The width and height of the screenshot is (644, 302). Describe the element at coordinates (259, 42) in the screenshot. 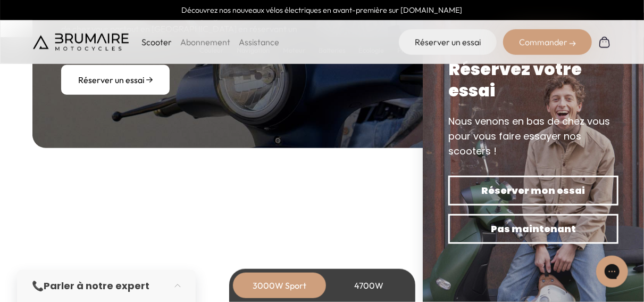

I see `a: Assistance` at that location.